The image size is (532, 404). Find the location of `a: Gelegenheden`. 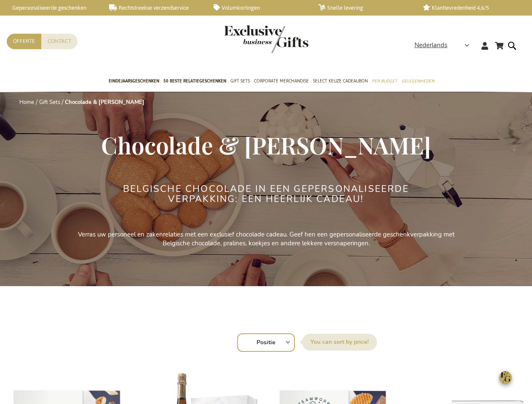

a: Gelegenheden is located at coordinates (418, 81).